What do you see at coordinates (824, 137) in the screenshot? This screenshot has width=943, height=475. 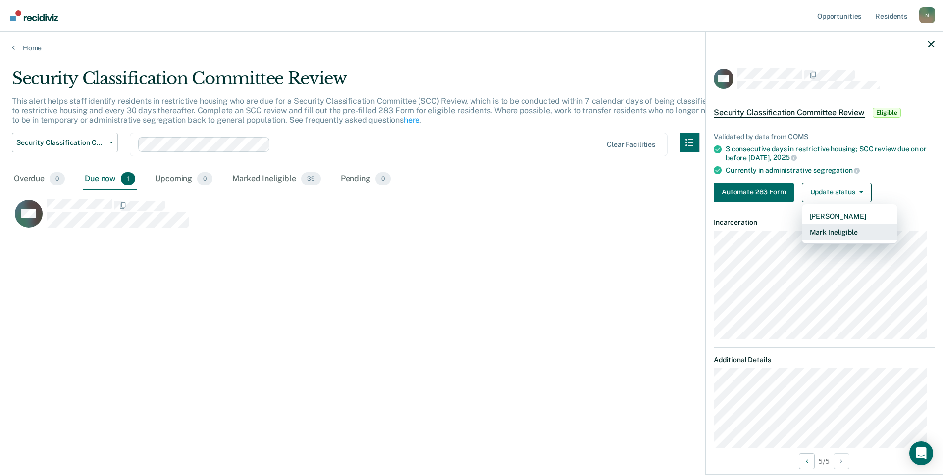 I see `div: Validated by data from COMS` at bounding box center [824, 137].